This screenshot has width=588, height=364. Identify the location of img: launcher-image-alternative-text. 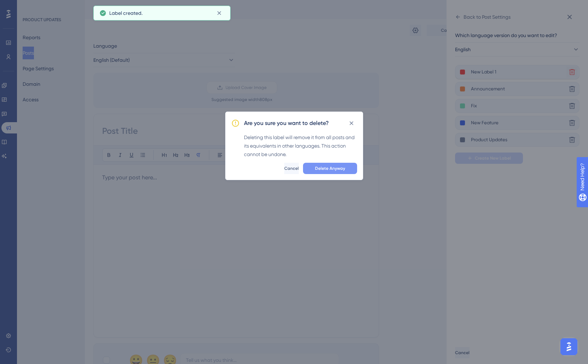
(11, 11).